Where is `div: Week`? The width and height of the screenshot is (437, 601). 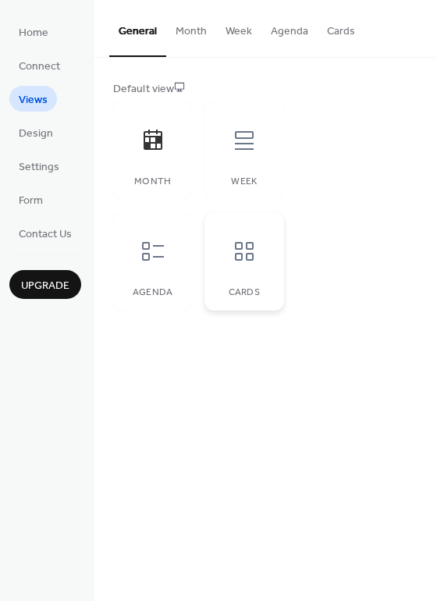
div: Week is located at coordinates (244, 182).